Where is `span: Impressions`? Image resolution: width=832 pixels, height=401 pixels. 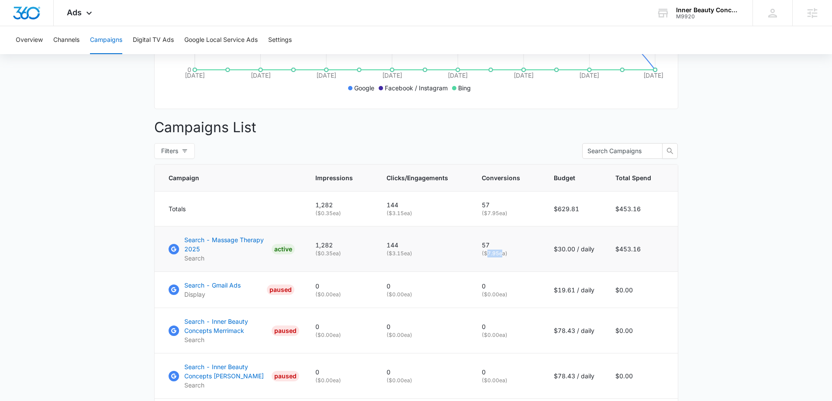
span: Impressions is located at coordinates (334, 178).